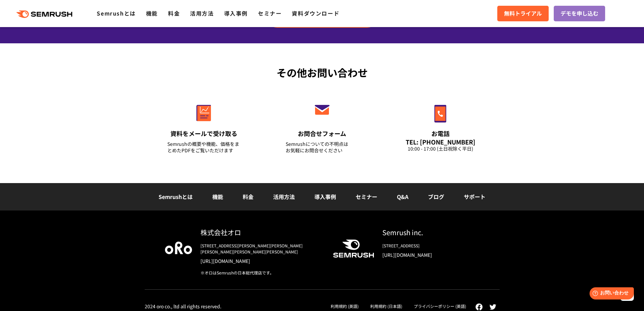 The width and height of the screenshot is (644, 311). Describe the element at coordinates (204, 133) in the screenshot. I see `div: 資料をメールで受け取る` at that location.